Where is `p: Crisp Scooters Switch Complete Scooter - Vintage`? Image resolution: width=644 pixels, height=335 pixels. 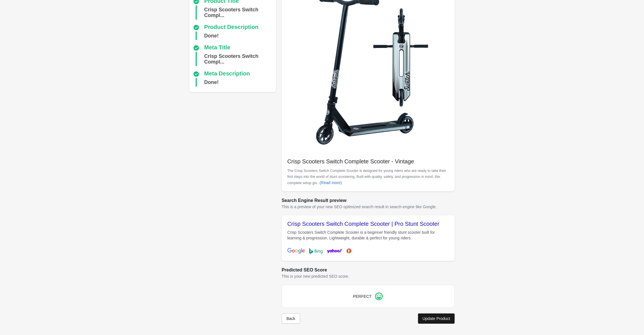 p: Crisp Scooters Switch Complete Scooter - Vintage is located at coordinates (368, 162).